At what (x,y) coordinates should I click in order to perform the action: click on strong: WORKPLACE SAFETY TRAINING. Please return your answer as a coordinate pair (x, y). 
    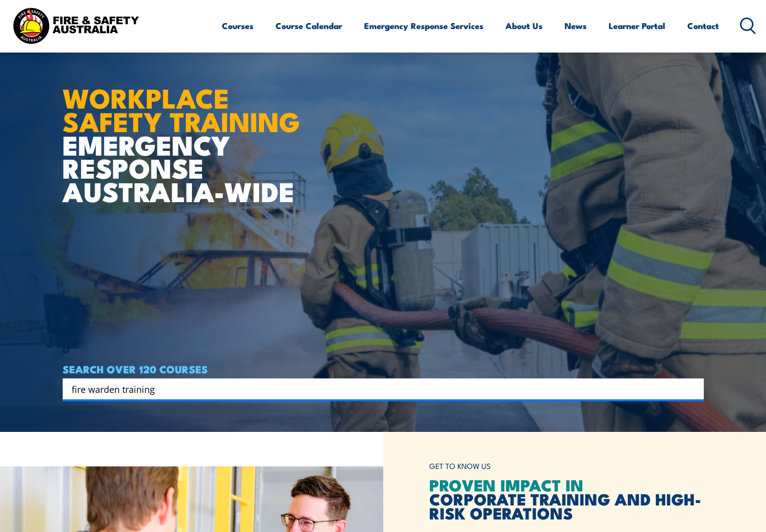
    Looking at the image, I should click on (181, 109).